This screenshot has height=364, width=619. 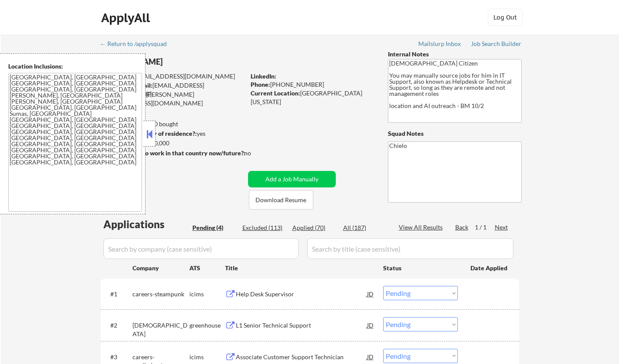 What do you see at coordinates (462, 227) in the screenshot?
I see `div: Back` at bounding box center [462, 227].